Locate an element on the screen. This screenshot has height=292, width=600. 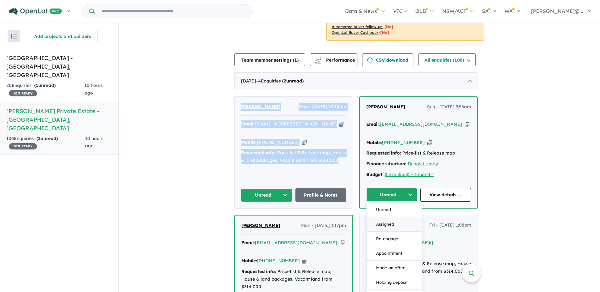
u: 2.5 million is located at coordinates (396, 175).